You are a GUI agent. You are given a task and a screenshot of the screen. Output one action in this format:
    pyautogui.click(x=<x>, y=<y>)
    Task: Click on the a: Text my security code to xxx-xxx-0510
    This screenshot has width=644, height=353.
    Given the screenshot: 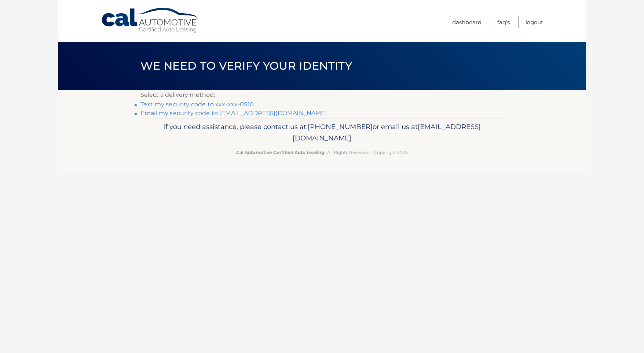 What is the action you would take?
    pyautogui.click(x=197, y=104)
    